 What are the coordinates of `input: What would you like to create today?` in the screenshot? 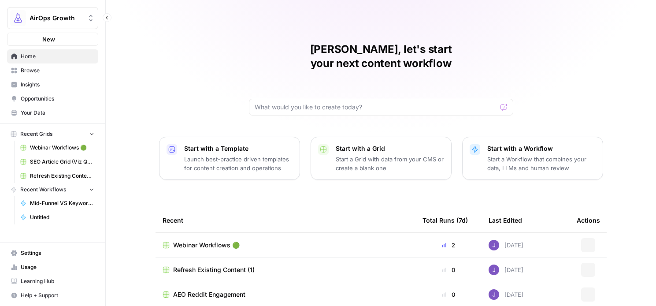 It's located at (376, 107).